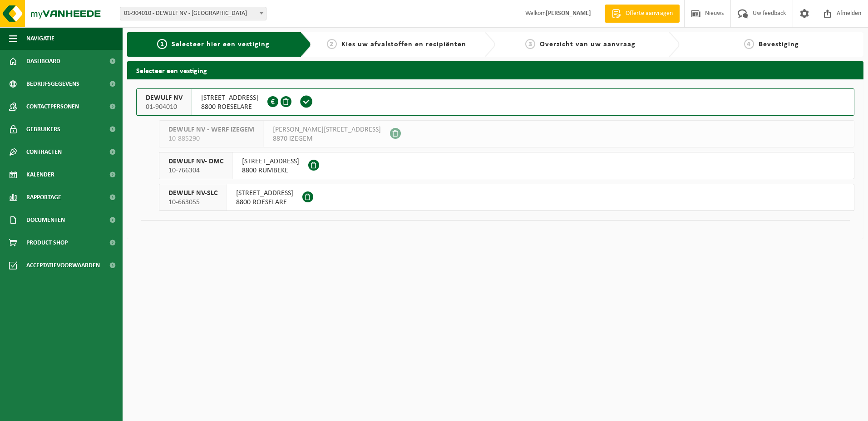  I want to click on span: 10-885290, so click(211, 139).